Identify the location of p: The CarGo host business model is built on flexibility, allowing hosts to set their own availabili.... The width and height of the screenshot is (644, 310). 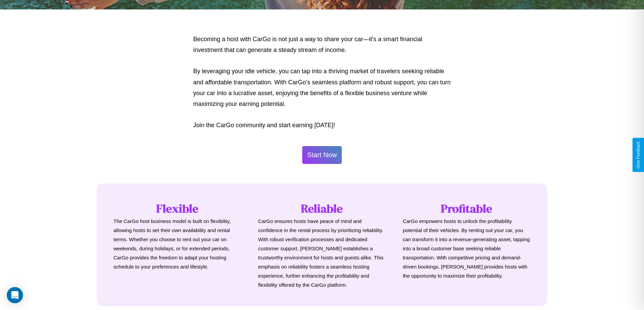
(178, 244).